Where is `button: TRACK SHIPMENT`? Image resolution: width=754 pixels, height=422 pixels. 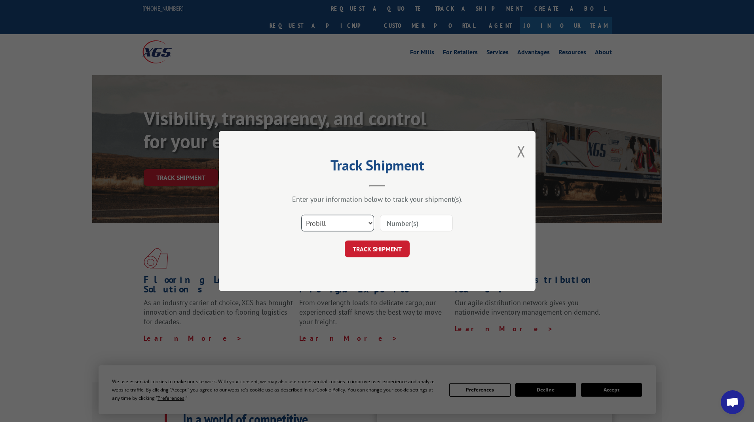
button: TRACK SHIPMENT is located at coordinates (377, 249).